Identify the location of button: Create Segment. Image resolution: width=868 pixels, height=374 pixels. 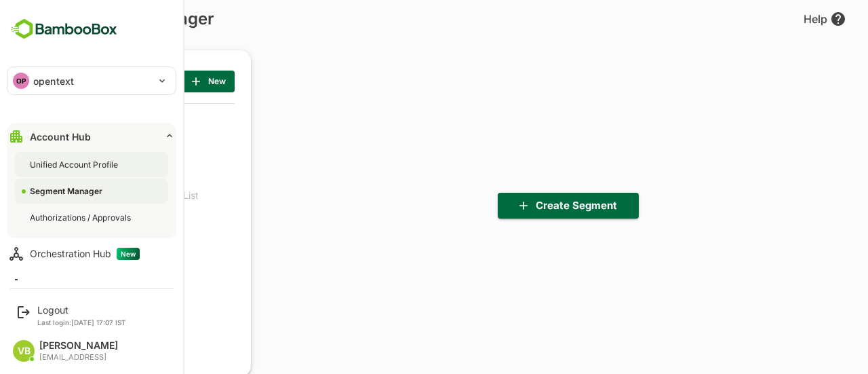
(521, 205).